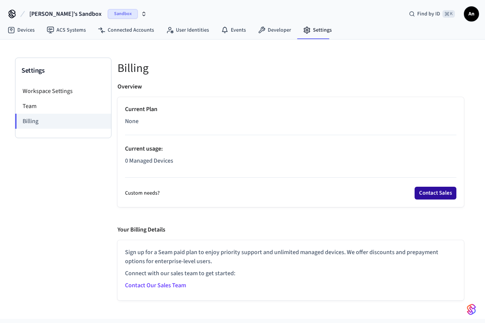 The height and width of the screenshot is (323, 485). Describe the element at coordinates (141, 230) in the screenshot. I see `p: Your Billing Details` at that location.